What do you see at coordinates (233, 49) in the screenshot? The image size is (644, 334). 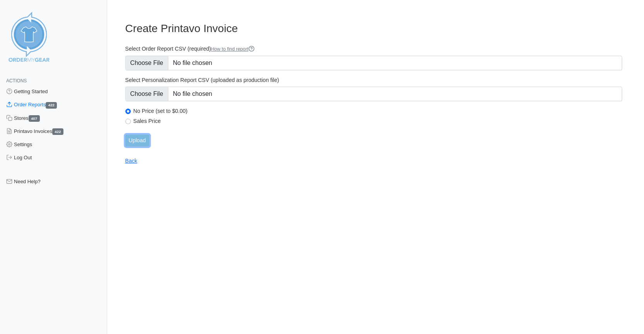 I see `a: How to find report` at bounding box center [233, 49].